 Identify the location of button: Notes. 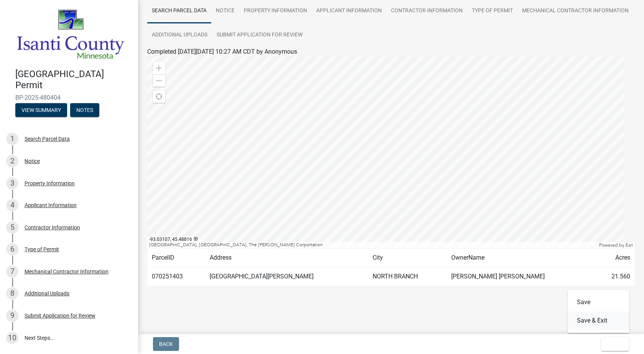
(85, 110).